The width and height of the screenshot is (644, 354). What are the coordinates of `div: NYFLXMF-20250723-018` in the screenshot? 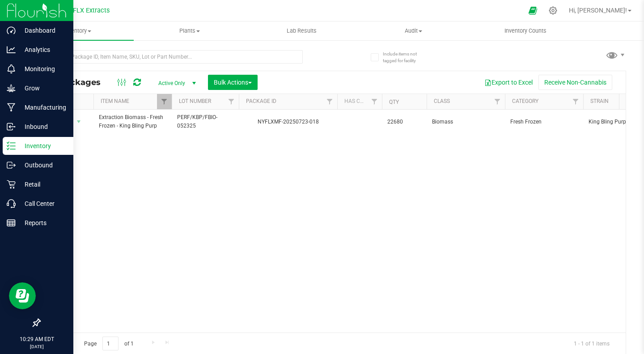 It's located at (288, 122).